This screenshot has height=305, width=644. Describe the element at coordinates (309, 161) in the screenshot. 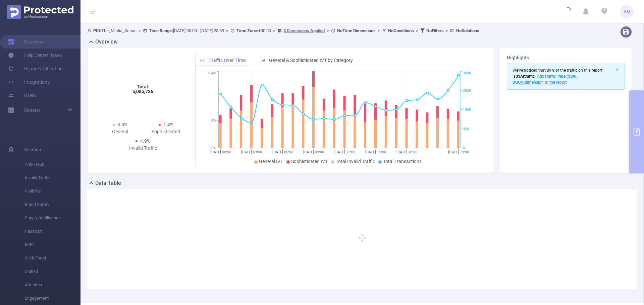

I see `span: Sophisticated IVT` at that location.